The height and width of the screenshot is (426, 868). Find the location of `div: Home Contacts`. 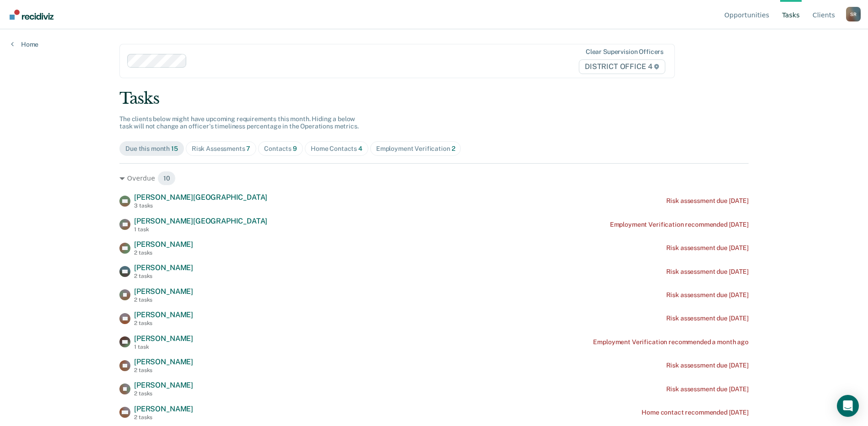

div: Home Contacts is located at coordinates (336, 149).